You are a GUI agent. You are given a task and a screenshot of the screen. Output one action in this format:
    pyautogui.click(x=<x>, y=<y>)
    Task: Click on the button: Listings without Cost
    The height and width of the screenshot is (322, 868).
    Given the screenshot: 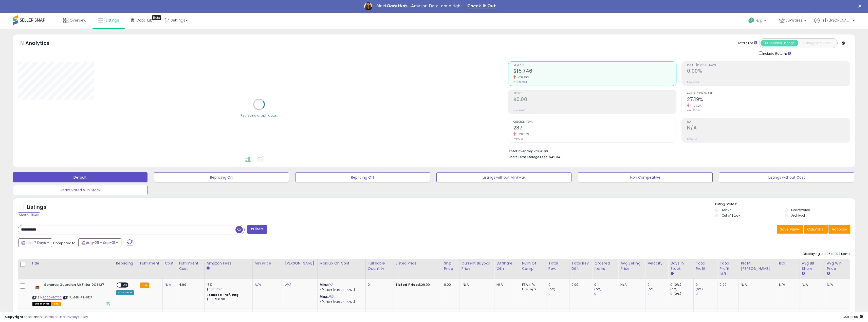 What is the action you would take?
    pyautogui.click(x=786, y=177)
    